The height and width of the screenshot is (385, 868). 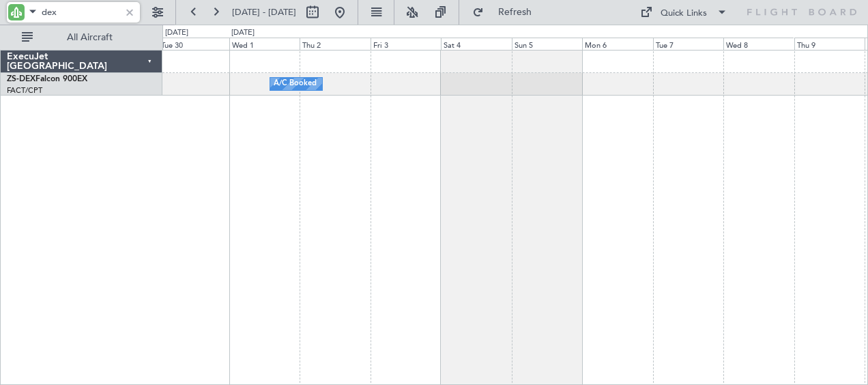 What do you see at coordinates (295, 84) in the screenshot?
I see `div: A/C Booked` at bounding box center [295, 84].